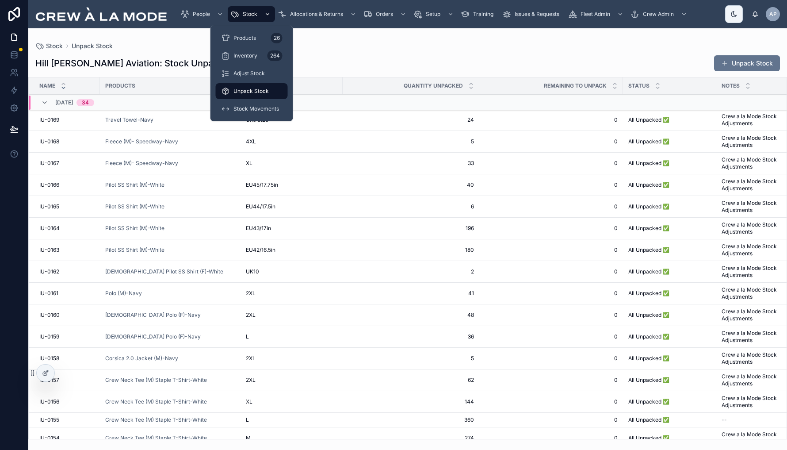  What do you see at coordinates (773, 14) in the screenshot?
I see `span: AP` at bounding box center [773, 14].